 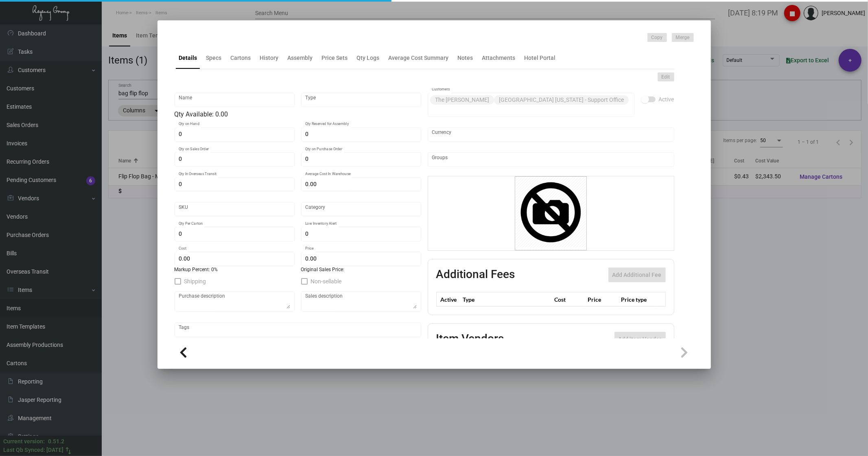 I want to click on div: History, so click(x=270, y=58).